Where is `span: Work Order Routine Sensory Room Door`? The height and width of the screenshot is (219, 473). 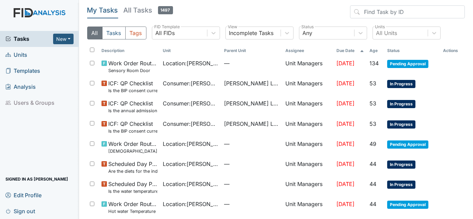
span: Work Order Routine Sensory Room Door is located at coordinates (133, 66).